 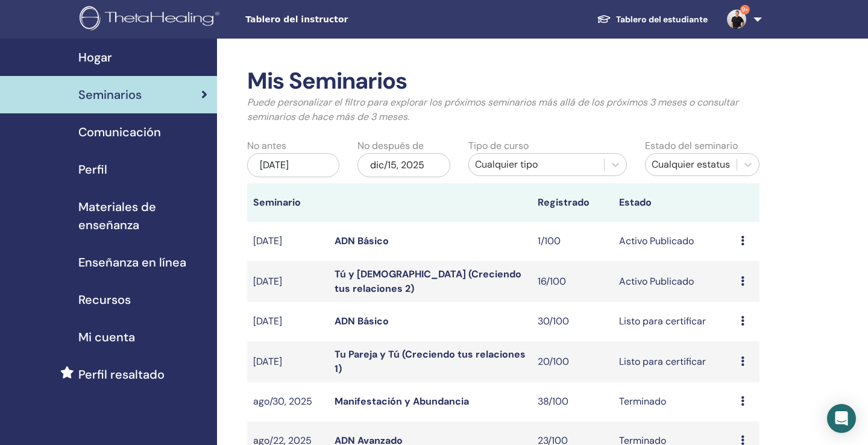 What do you see at coordinates (737, 19) in the screenshot?
I see `img: default.jpg` at bounding box center [737, 19].